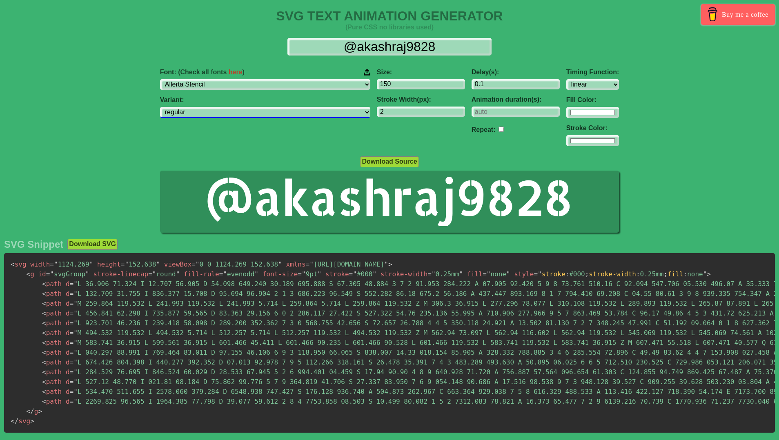  Describe the element at coordinates (445, 274) in the screenshot. I see `span: 0.25mm` at that location.